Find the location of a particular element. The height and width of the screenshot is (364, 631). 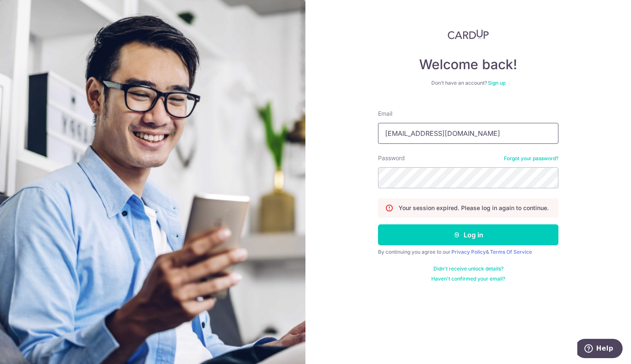

div: By continuing you agree to our & is located at coordinates (468, 252).